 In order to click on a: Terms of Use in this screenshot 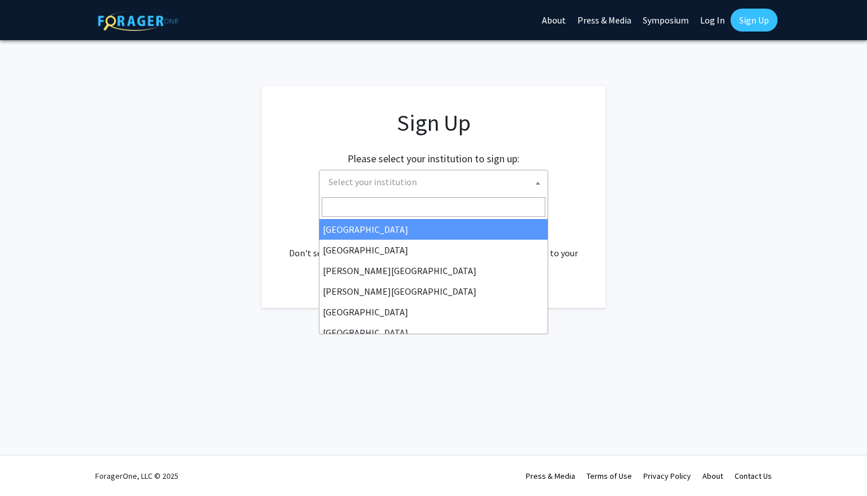, I will do `click(609, 476)`.